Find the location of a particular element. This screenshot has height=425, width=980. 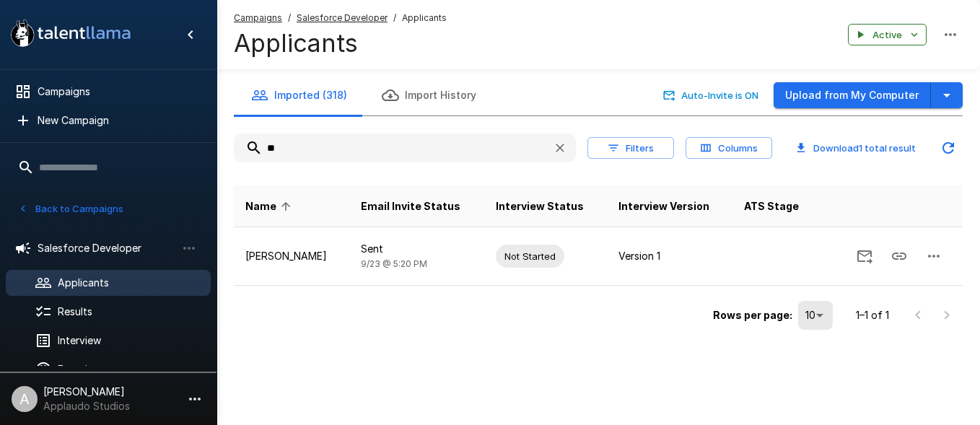

h4: Applicants is located at coordinates (340, 43).